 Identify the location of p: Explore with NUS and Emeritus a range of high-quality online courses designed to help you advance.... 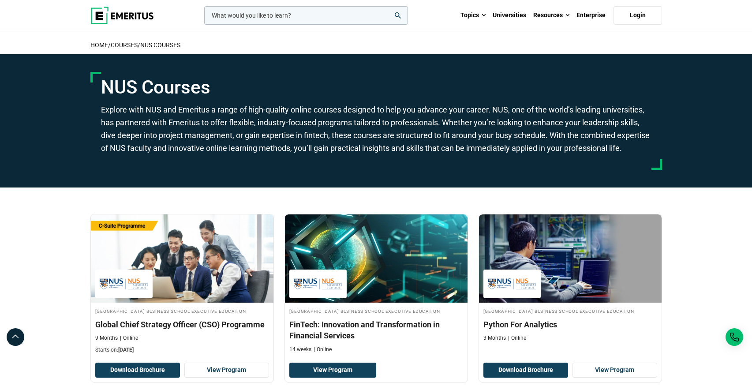
(376, 129).